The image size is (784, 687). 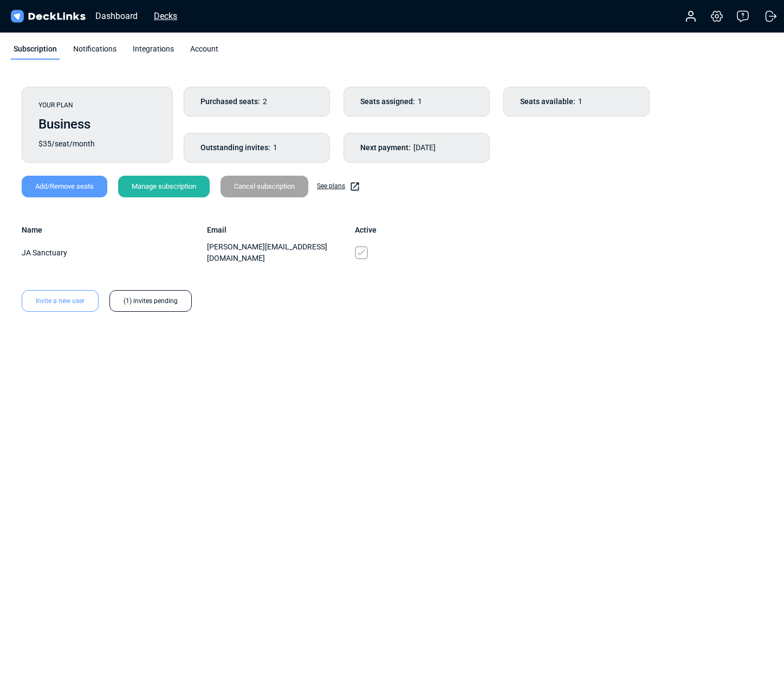 I want to click on div: Integrations, so click(x=153, y=51).